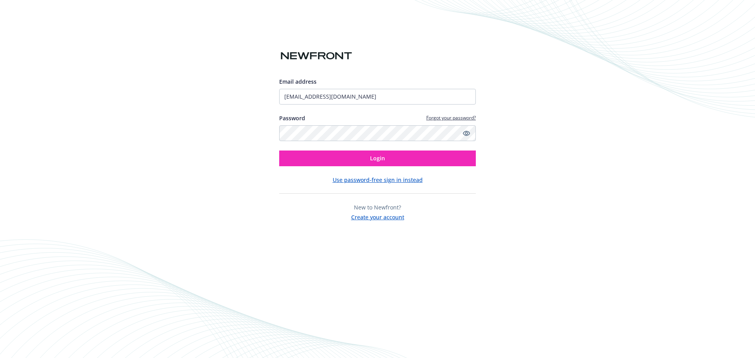 This screenshot has height=358, width=755. I want to click on input: Enter your password, so click(377, 133).